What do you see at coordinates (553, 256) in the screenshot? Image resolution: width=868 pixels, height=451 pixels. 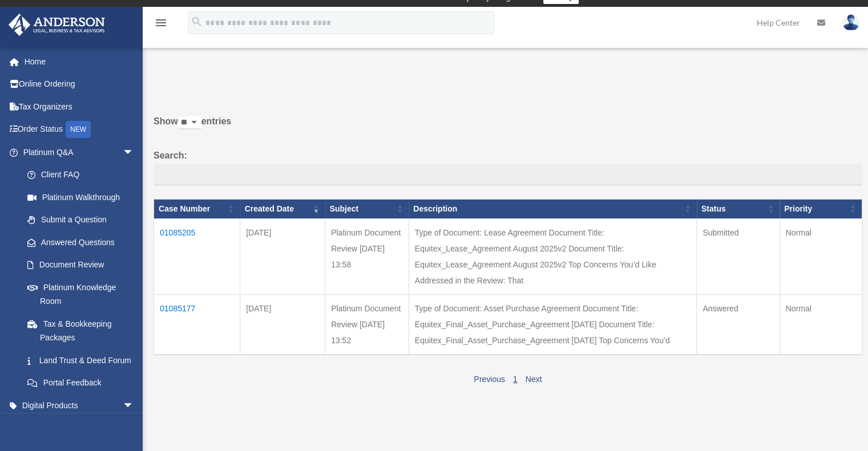 I see `td: Type of Document: Lease Agreement Document Title: Equitex_Lease_Agreement August 2025v2 Document ...` at bounding box center [553, 256].